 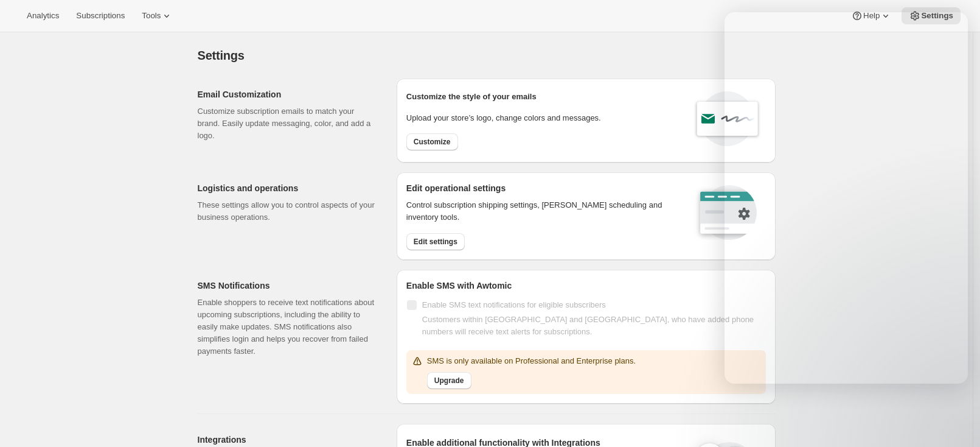 What do you see at coordinates (43, 16) in the screenshot?
I see `span: Analytics` at bounding box center [43, 16].